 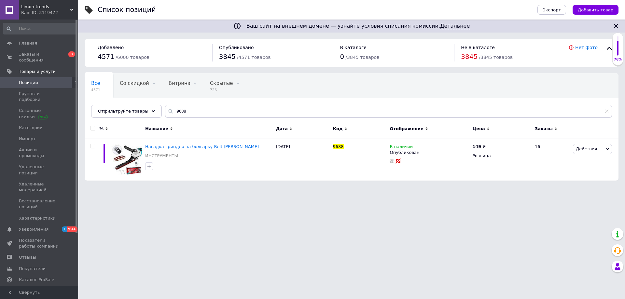 I want to click on span: 726, so click(x=222, y=90).